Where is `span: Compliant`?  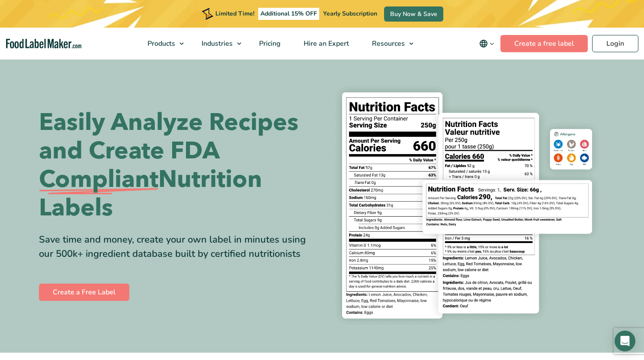
span: Compliant is located at coordinates (98, 179).